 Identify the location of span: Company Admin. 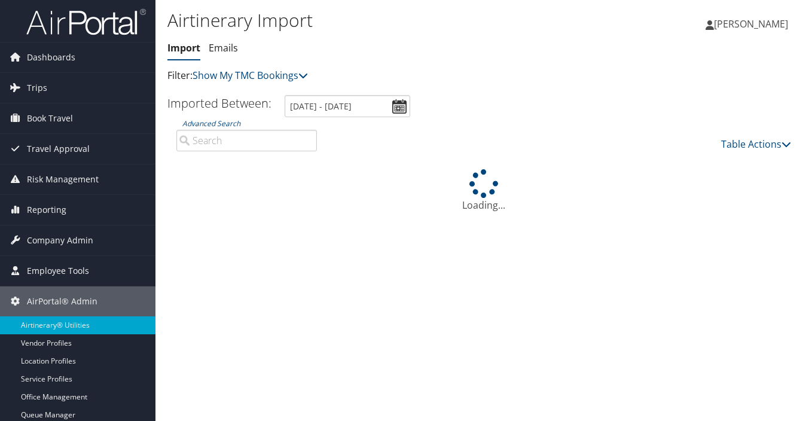
(60, 241).